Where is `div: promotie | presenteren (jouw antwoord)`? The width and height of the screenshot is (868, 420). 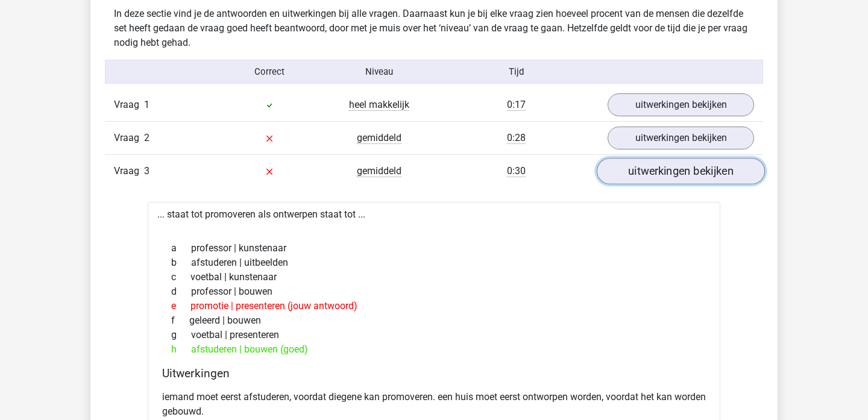
div: promotie | presenteren (jouw antwoord) is located at coordinates (434, 306).